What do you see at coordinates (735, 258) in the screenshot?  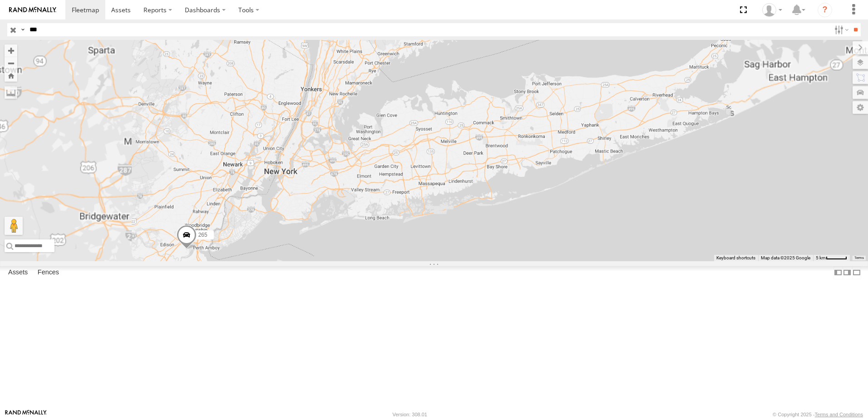 I see `button: Keyboard shortcuts` at bounding box center [735, 258].